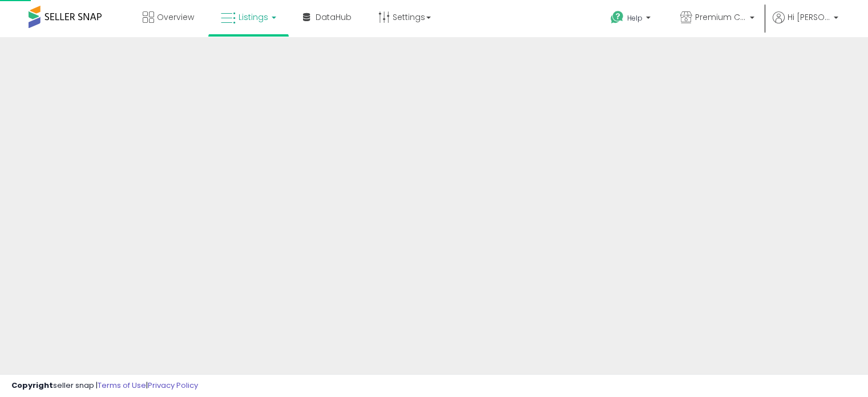 The height and width of the screenshot is (397, 868). Describe the element at coordinates (721, 17) in the screenshot. I see `span: Premium Convenience` at that location.